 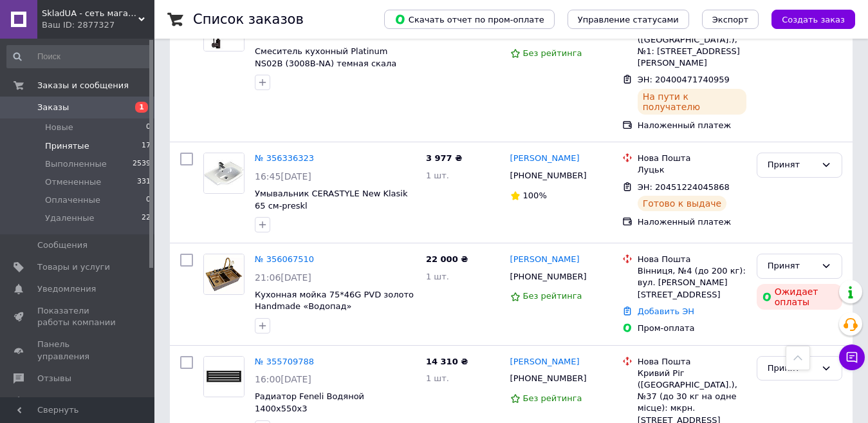 What do you see at coordinates (684, 187) in the screenshot?
I see `span: ЭН: 20451224045868` at bounding box center [684, 187].